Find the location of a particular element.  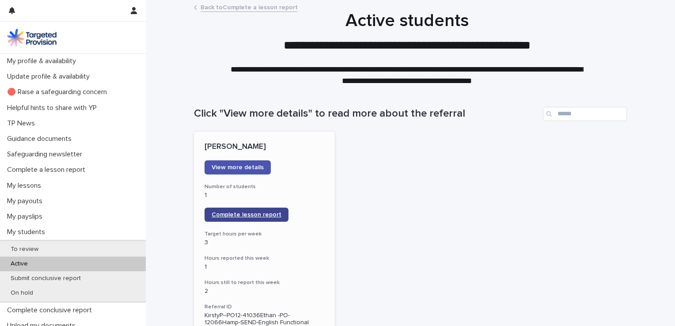

p: Safeguarding newsletter is located at coordinates (46, 154).